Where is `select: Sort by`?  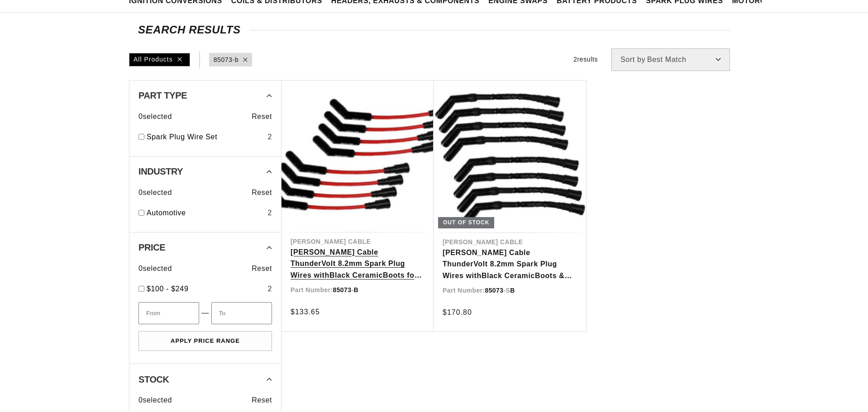
select: Sort by is located at coordinates (671, 60).